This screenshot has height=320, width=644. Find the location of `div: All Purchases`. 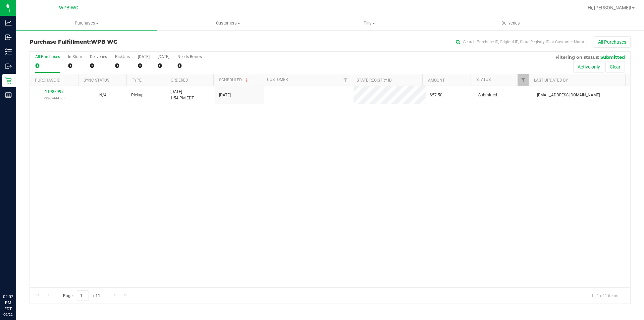

div: All Purchases is located at coordinates (48, 57).